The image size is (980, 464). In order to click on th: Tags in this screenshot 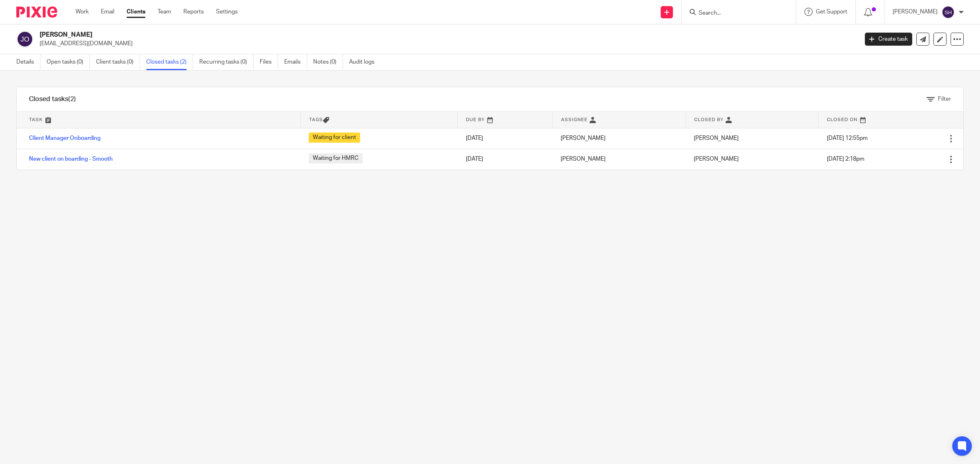, I will do `click(379, 120)`.